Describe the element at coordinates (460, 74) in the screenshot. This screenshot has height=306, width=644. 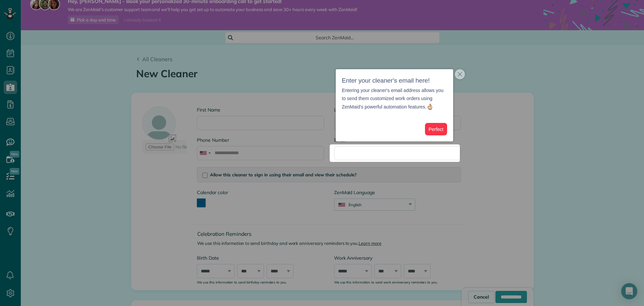
I see `button: close,` at that location.